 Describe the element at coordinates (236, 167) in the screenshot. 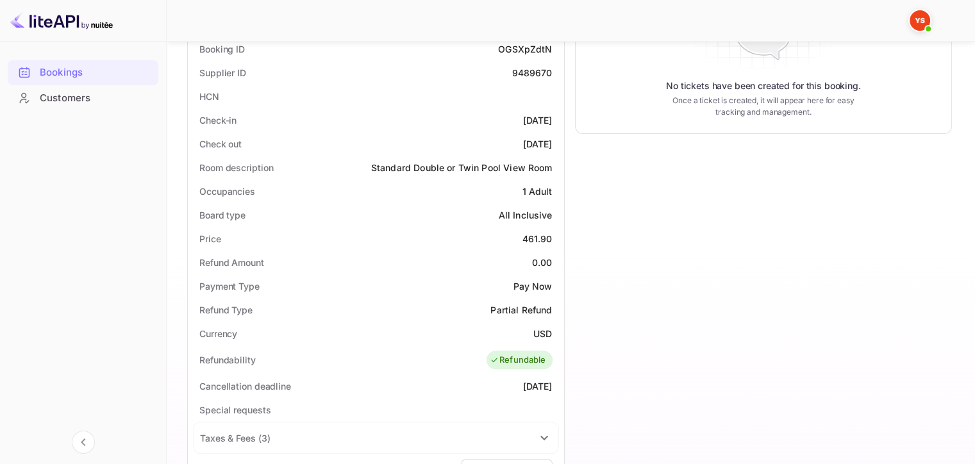

I see `div: Room description` at that location.